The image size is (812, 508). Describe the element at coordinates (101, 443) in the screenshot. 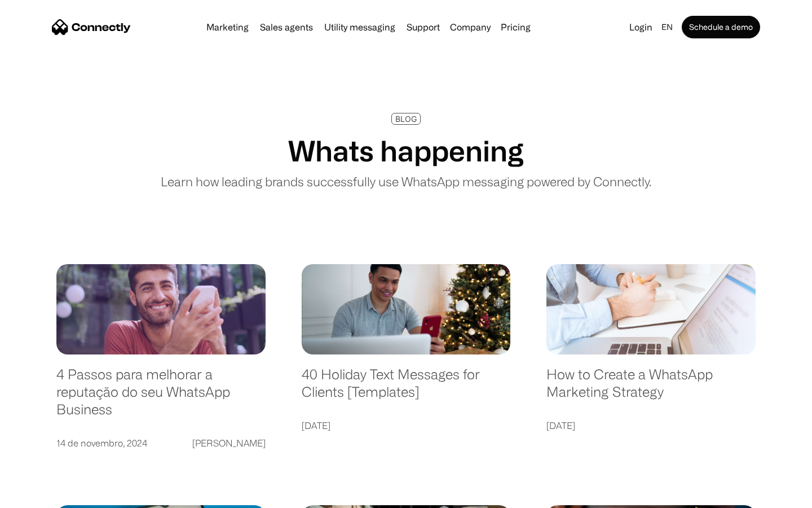

I see `div: 14 de novembro, 2024` at that location.